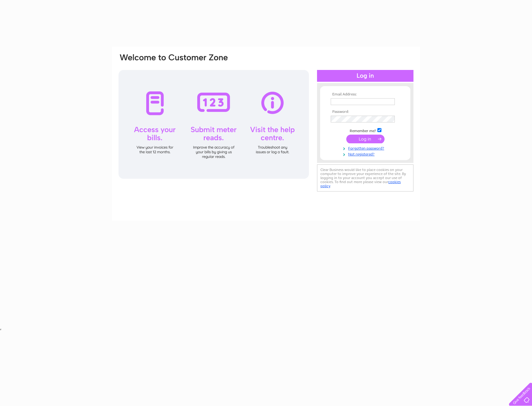 This screenshot has height=406, width=532. I want to click on th: Password:, so click(365, 112).